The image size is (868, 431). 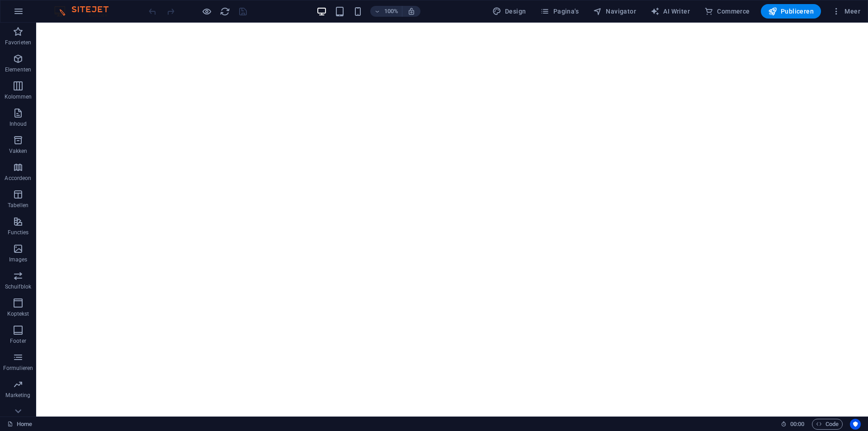 I want to click on span: Code, so click(x=827, y=424).